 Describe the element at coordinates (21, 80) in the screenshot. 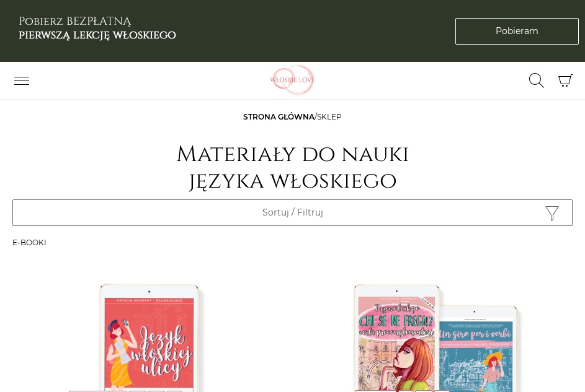

I see `button: Przełącz nawigację` at that location.